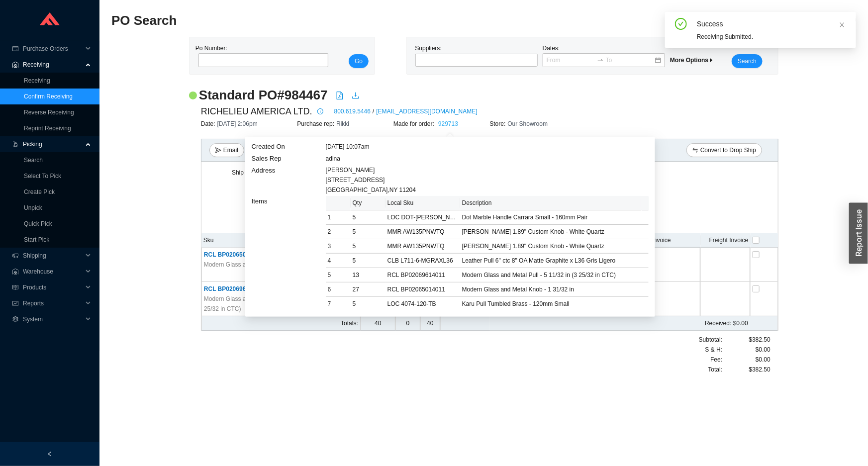 This screenshot has height=466, width=868. Describe the element at coordinates (348, 150) in the screenshot. I see `button: Email history (3)` at that location.